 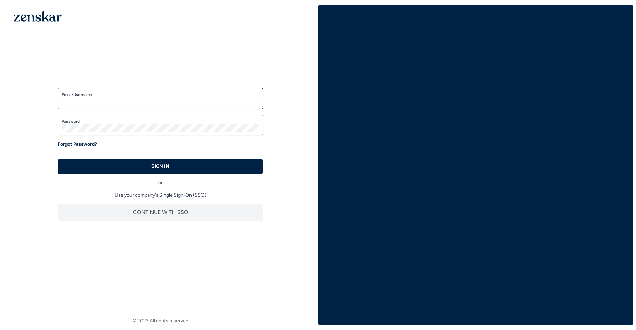 What do you see at coordinates (160, 212) in the screenshot?
I see `button: CONTINUE WITH SSO` at bounding box center [160, 212].